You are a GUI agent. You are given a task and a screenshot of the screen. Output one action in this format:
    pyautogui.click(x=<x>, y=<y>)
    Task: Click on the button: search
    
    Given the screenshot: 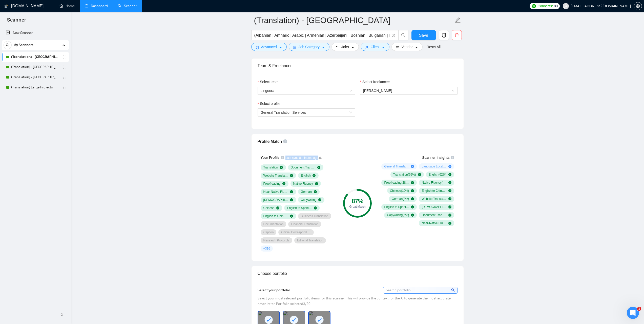 What is the action you would take?
    pyautogui.click(x=8, y=45)
    